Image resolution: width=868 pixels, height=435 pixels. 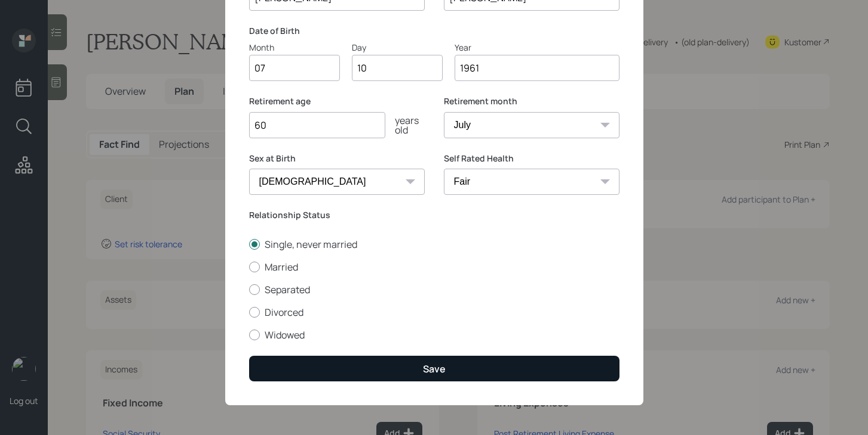 I want to click on label: Relationship Status, so click(x=434, y=215).